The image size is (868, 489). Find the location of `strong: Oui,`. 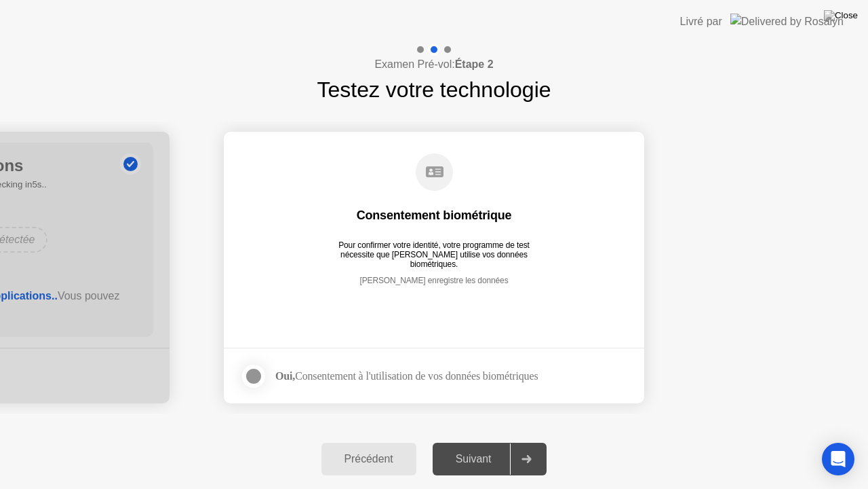

strong: Oui, is located at coordinates (285, 375).